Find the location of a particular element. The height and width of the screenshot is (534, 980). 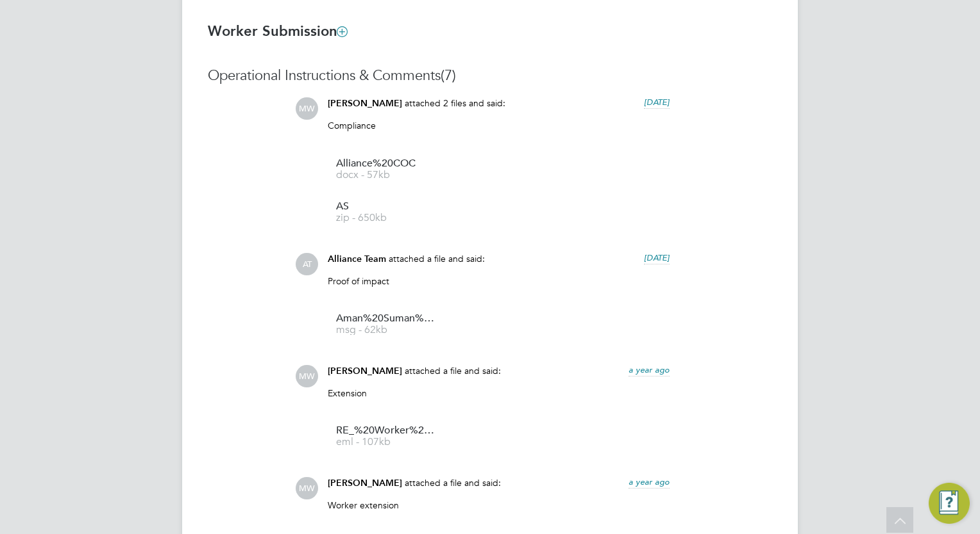

span: AS is located at coordinates (387, 207).